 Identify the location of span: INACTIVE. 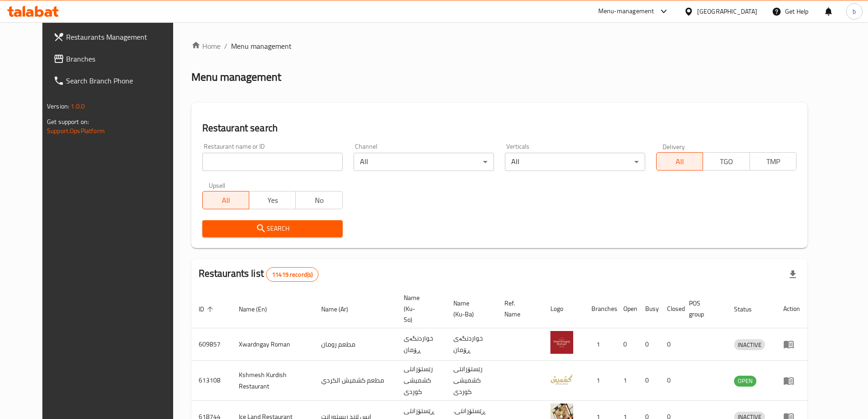
(749, 344).